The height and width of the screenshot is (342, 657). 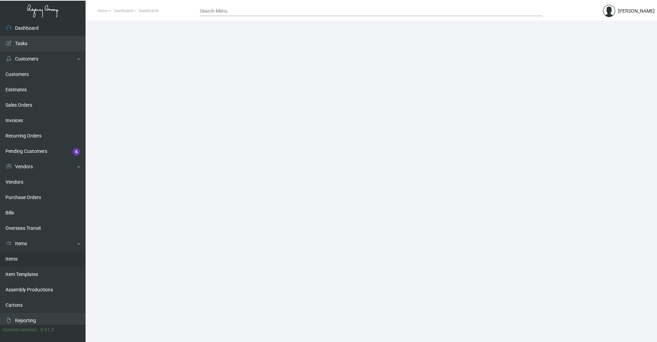 What do you see at coordinates (47, 330) in the screenshot?
I see `div: 0.51.2` at bounding box center [47, 330].